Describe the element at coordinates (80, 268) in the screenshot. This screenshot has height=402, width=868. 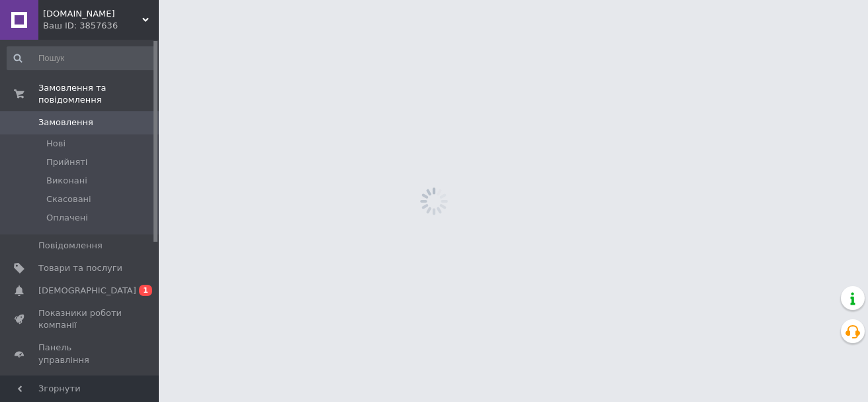
I see `span: Товари та послуги` at that location.